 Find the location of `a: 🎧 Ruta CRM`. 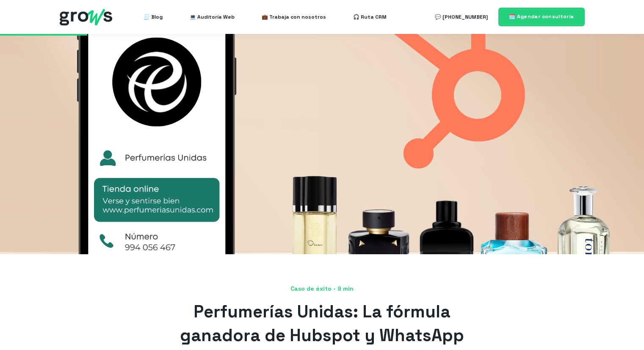

a: 🎧 Ruta CRM is located at coordinates (370, 17).